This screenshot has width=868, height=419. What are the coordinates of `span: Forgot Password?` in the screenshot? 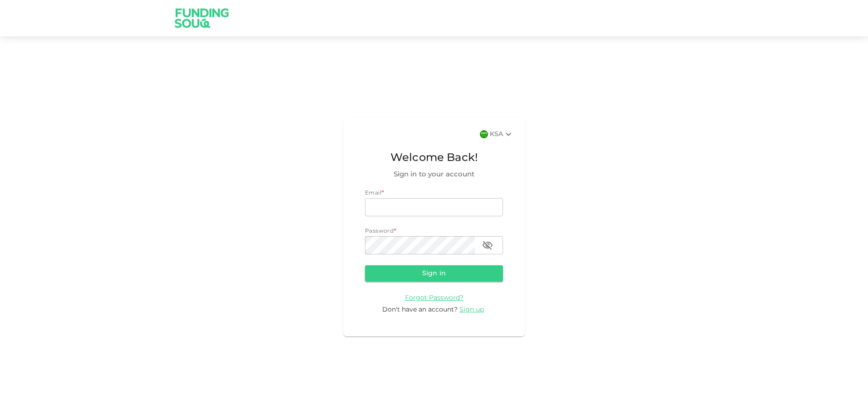 It's located at (434, 298).